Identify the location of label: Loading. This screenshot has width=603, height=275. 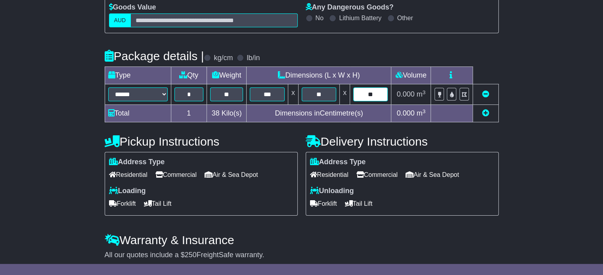
(127, 191).